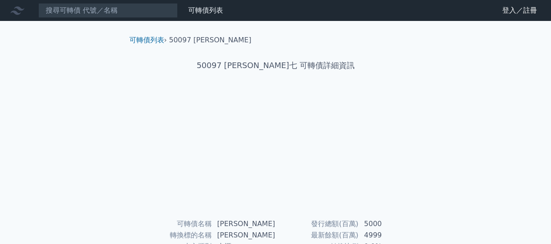 The height and width of the screenshot is (244, 551). Describe the element at coordinates (173, 224) in the screenshot. I see `td: 可轉債名稱` at that location.